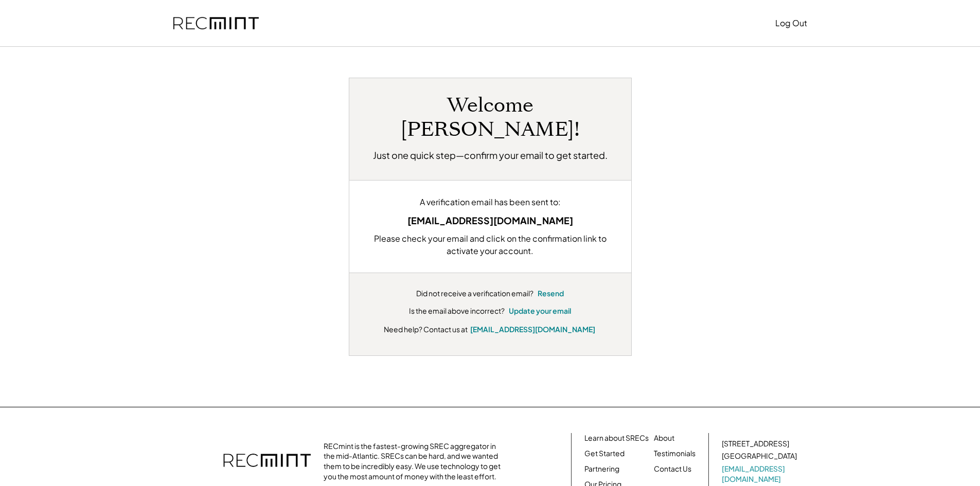 Image resolution: width=980 pixels, height=486 pixels. I want to click on a: Get Started, so click(605, 453).